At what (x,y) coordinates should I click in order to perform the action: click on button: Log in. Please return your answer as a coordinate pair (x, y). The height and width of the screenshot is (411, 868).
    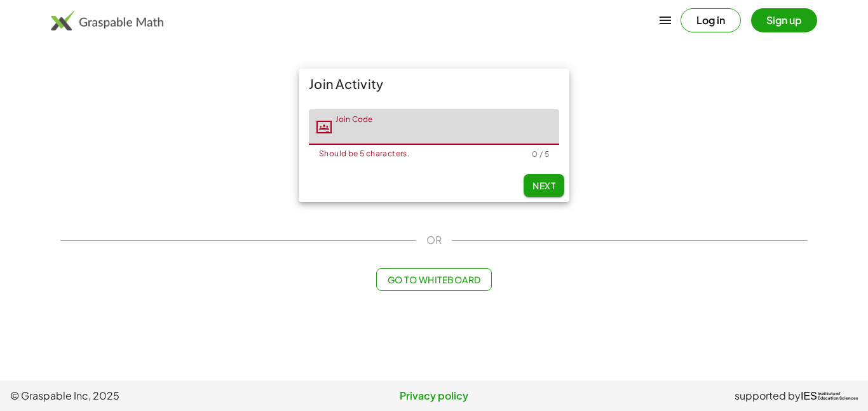
    Looking at the image, I should click on (710, 21).